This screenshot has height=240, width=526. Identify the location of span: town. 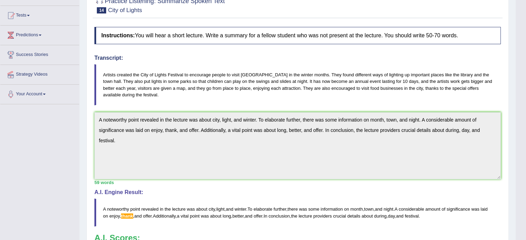
(368, 209).